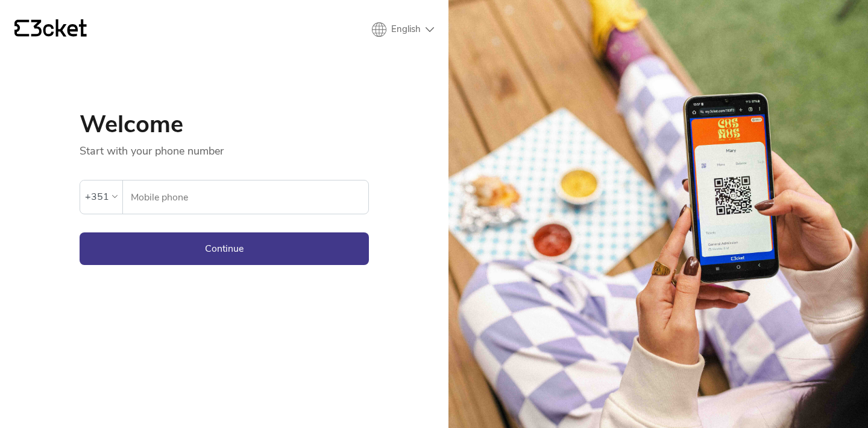 The height and width of the screenshot is (428, 868). Describe the element at coordinates (224, 147) in the screenshot. I see `p: Start with your phone number` at that location.